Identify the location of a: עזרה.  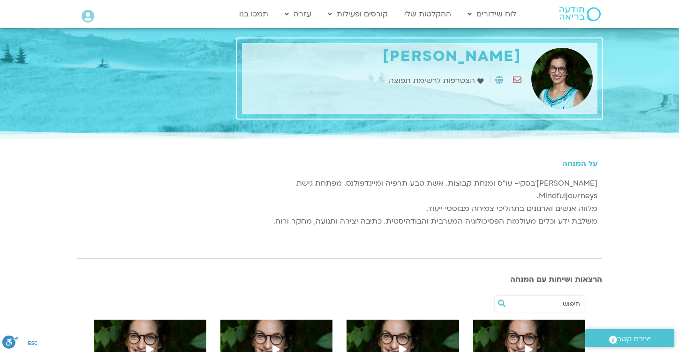
(298, 14).